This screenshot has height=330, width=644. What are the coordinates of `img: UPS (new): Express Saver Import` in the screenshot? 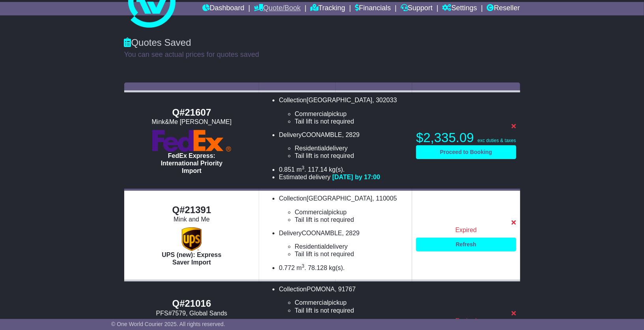 It's located at (192, 239).